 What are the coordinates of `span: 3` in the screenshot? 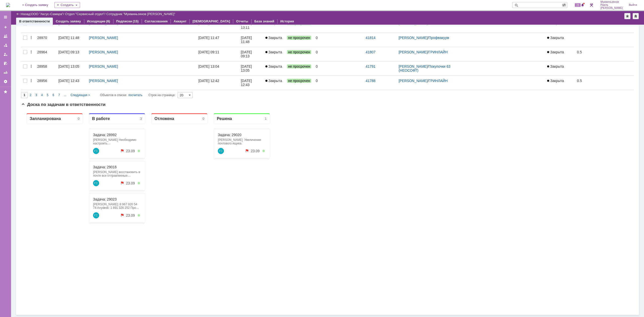 It's located at (36, 95).